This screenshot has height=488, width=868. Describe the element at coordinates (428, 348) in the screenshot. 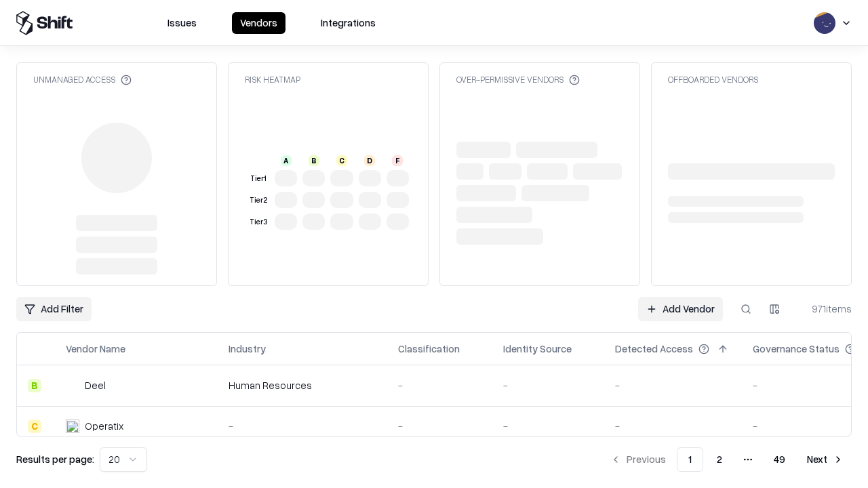

I see `div: Classification` at that location.